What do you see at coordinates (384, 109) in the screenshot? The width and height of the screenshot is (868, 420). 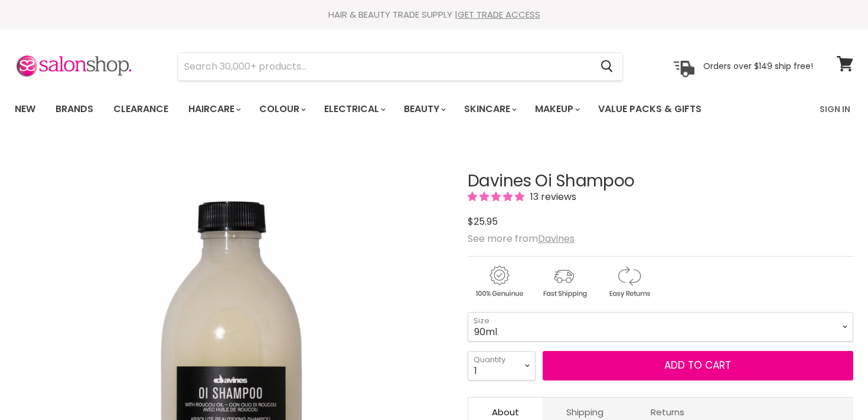 I see `ul: Main menu` at bounding box center [384, 109].